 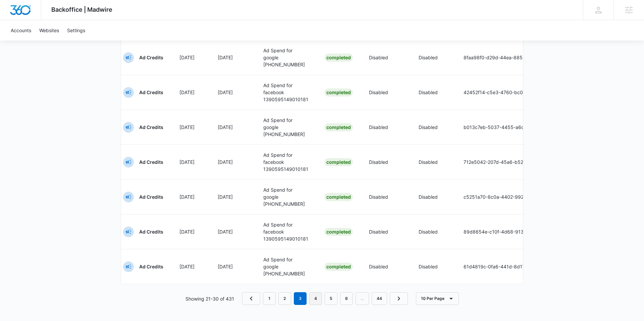 What do you see at coordinates (269, 299) in the screenshot?
I see `a: Page 1` at bounding box center [269, 299].